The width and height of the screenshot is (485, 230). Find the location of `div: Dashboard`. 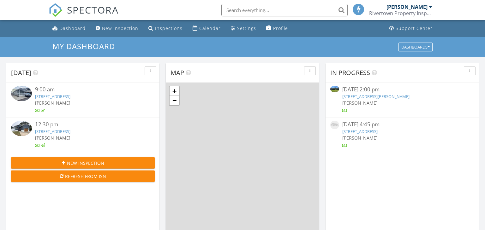

div: Dashboard is located at coordinates (72, 28).